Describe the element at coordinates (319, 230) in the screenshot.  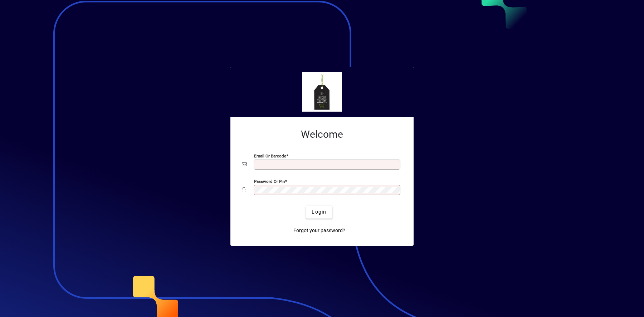
I see `span: Forgot your password?` at that location.